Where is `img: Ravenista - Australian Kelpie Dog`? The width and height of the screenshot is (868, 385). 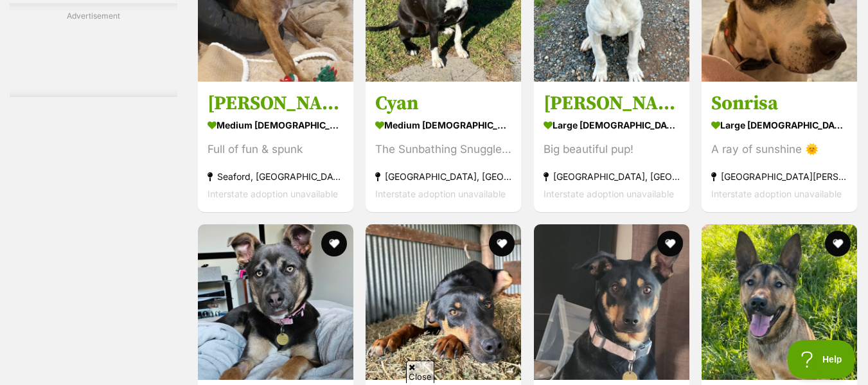 img: Ravenista - Australian Kelpie Dog is located at coordinates (612, 303).